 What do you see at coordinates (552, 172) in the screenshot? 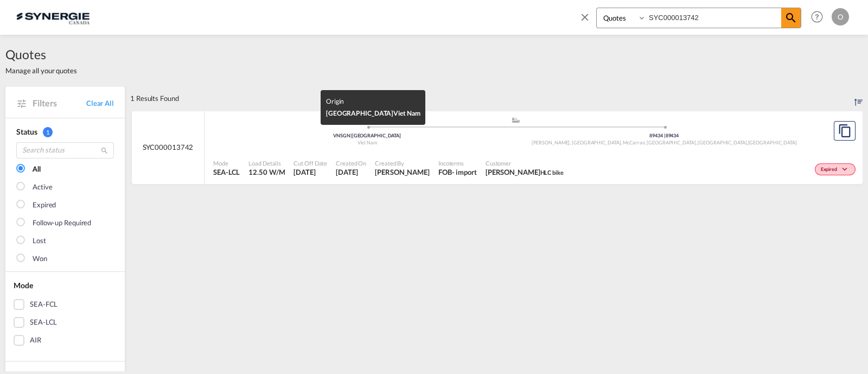
I see `span: HLC bike` at bounding box center [552, 172].